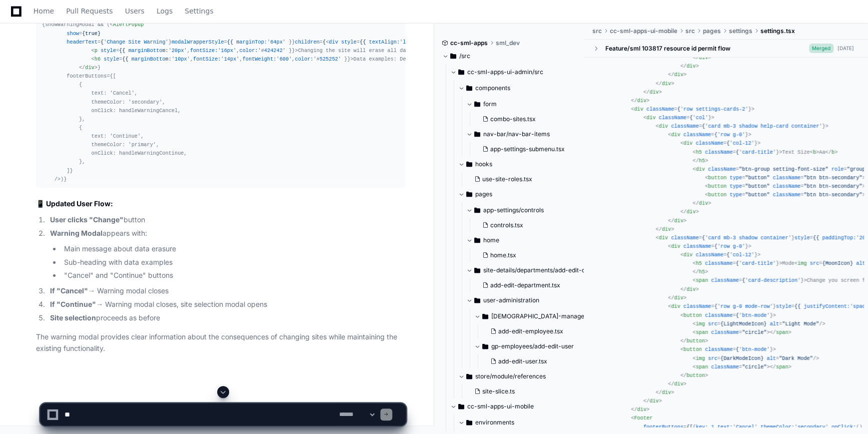 This screenshot has width=868, height=434. Describe the element at coordinates (861, 264) in the screenshot. I see `span: alt` at that location.